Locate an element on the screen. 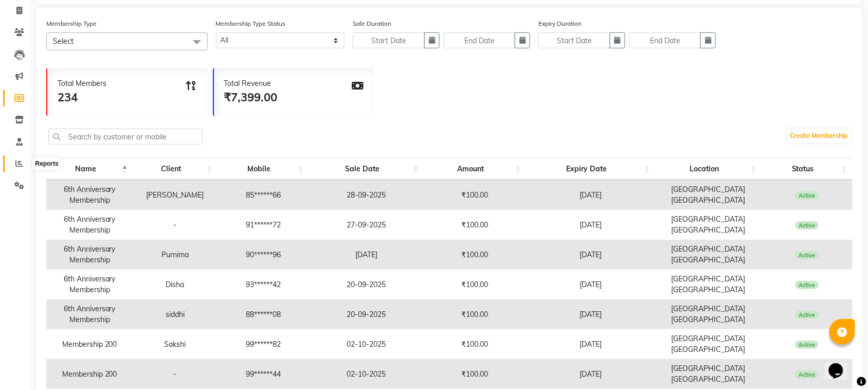  div: 234 is located at coordinates (82, 97).